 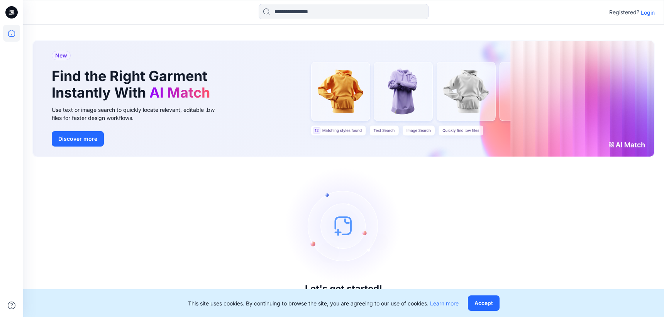 I want to click on div: Use text or image search to quickly locate relevant, editable .bw files for faster design workflows., so click(x=139, y=114).